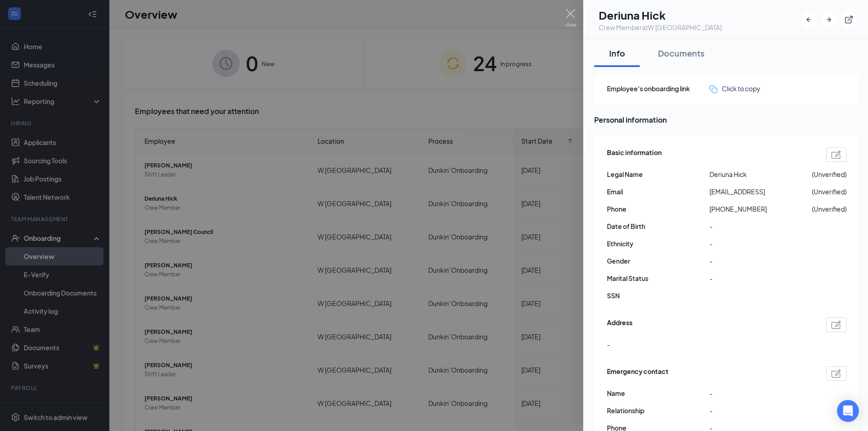 The width and height of the screenshot is (868, 431). I want to click on div: Click to copy, so click(735, 88).